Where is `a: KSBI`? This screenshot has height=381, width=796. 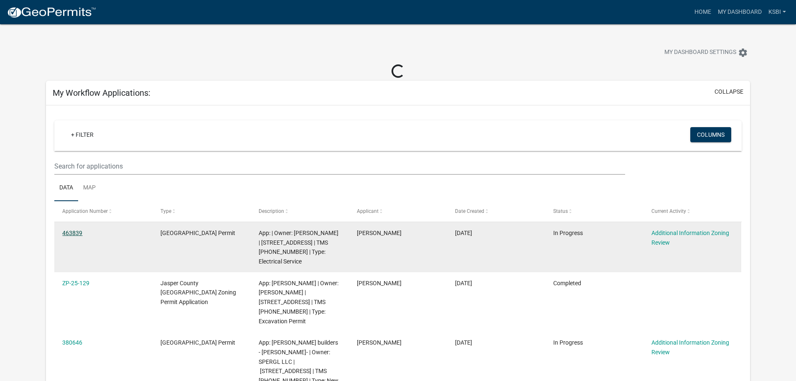 a: KSBI is located at coordinates (778, 12).